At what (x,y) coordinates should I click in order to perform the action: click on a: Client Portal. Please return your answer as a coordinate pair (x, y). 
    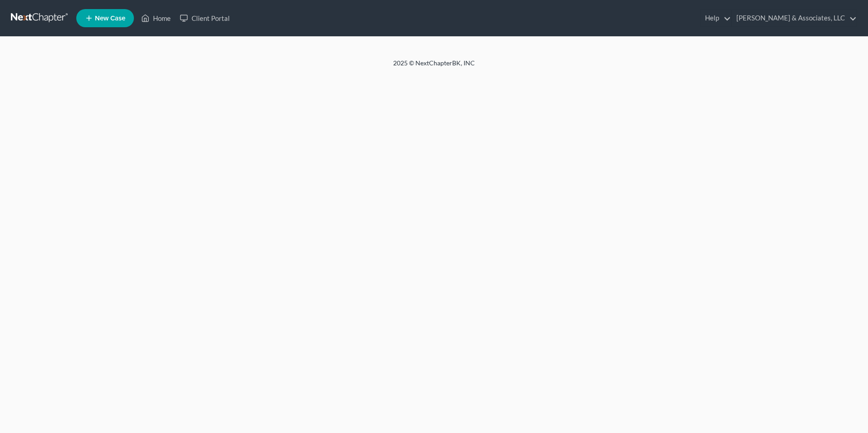
    Looking at the image, I should click on (204, 18).